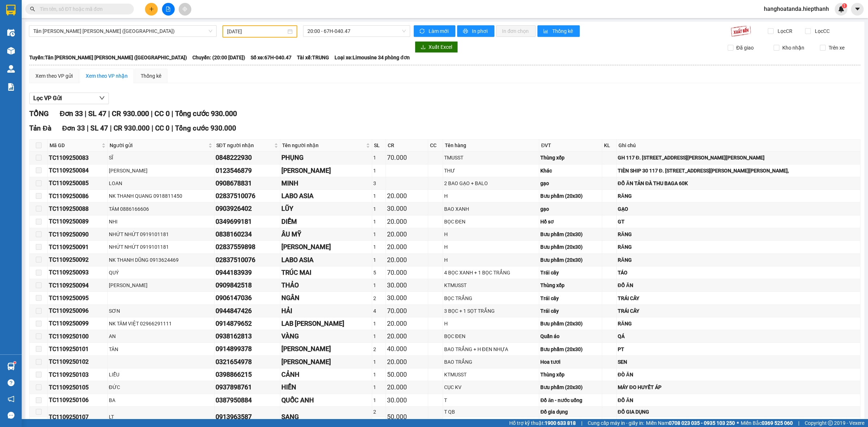 This screenshot has height=427, width=868. Describe the element at coordinates (740, 32) in the screenshot. I see `img: 9k=` at that location.